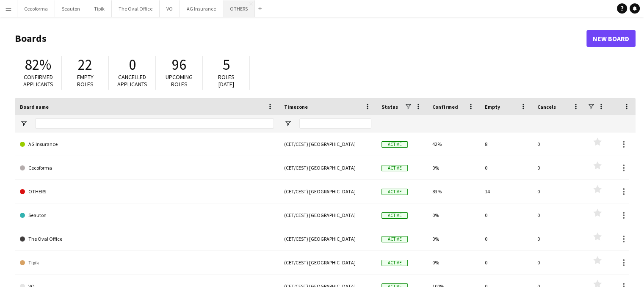  What do you see at coordinates (492, 107) in the screenshot?
I see `span: Empty` at bounding box center [492, 107].